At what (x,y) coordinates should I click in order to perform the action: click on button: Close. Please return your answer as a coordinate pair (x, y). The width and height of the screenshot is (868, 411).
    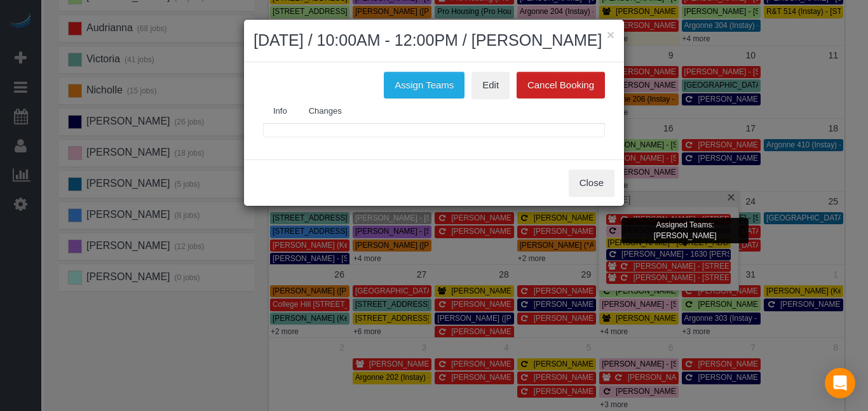
    Looking at the image, I should click on (592, 183).